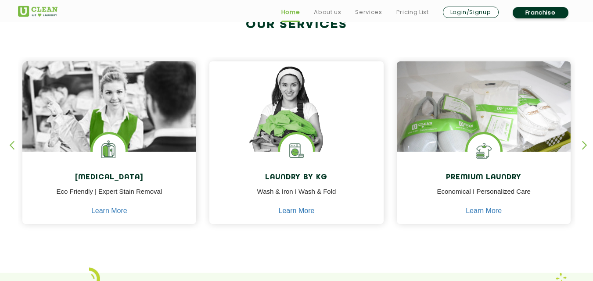 The image size is (593, 281). I want to click on a: Home, so click(291, 12).